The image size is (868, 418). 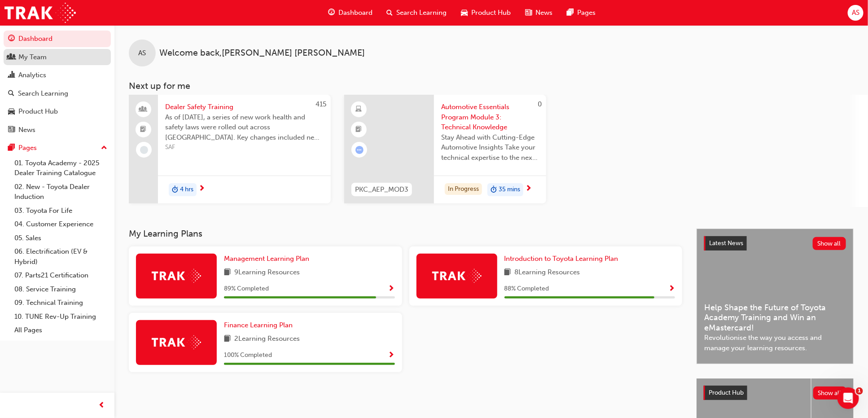 I want to click on a: 01. Toyota Academy - 2025 Dealer Training Catalogue, so click(x=61, y=168).